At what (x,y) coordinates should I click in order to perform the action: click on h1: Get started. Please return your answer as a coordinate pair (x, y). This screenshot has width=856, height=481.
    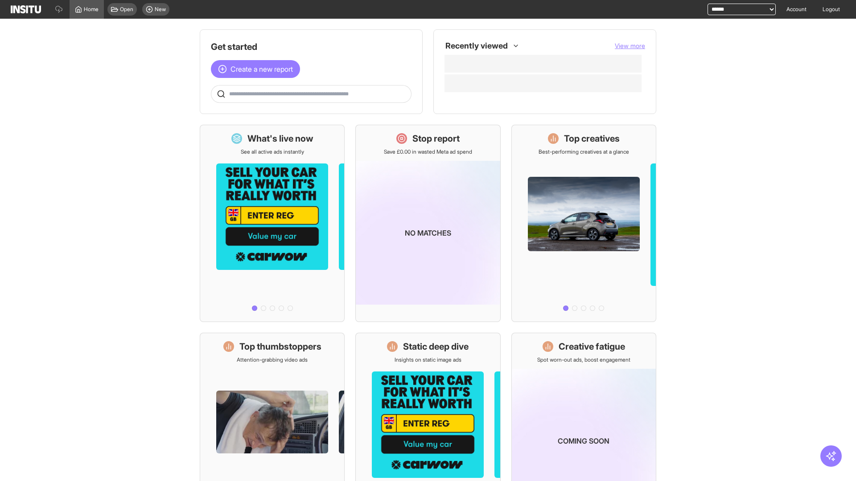
    Looking at the image, I should click on (311, 47).